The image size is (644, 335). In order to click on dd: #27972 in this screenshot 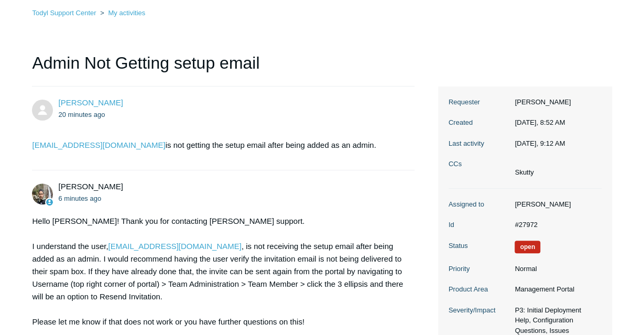, I will do `click(555, 225)`.